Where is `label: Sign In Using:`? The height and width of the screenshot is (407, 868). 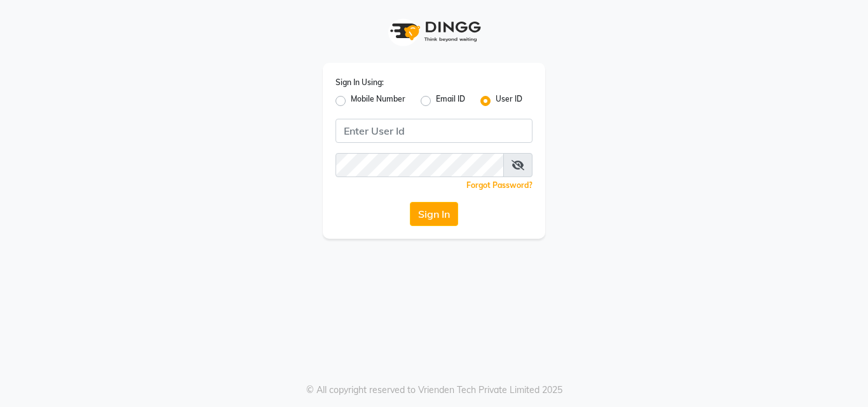 label: Sign In Using: is located at coordinates (360, 82).